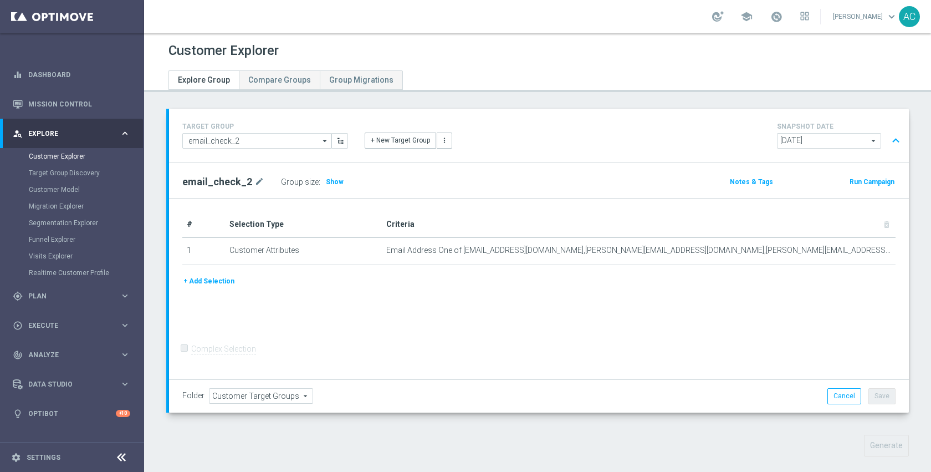 This screenshot has height=472, width=931. I want to click on div: track_changes Analyze keyboard_arrow_right, so click(71, 355).